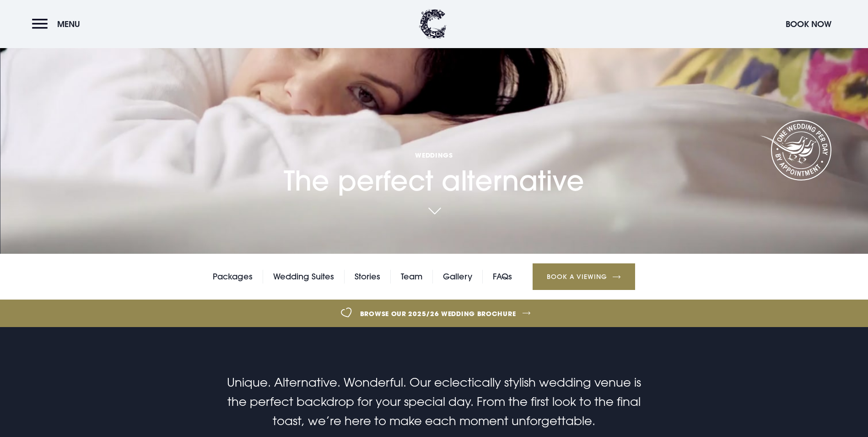 The image size is (868, 437). Describe the element at coordinates (503, 277) in the screenshot. I see `a: FAQs` at that location.